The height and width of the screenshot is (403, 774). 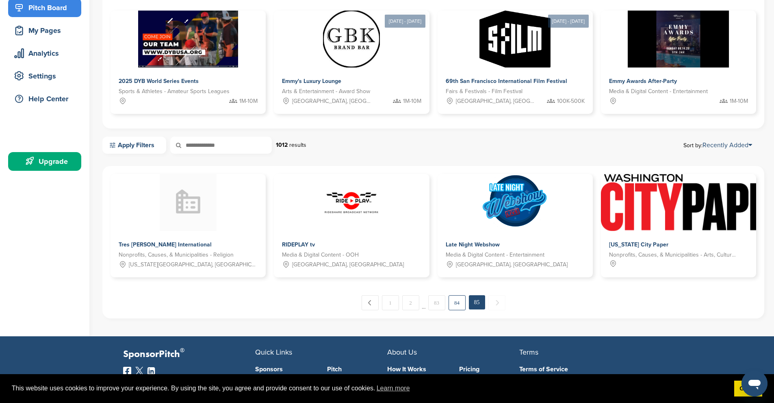 I want to click on a: Terms of Service, so click(x=579, y=369).